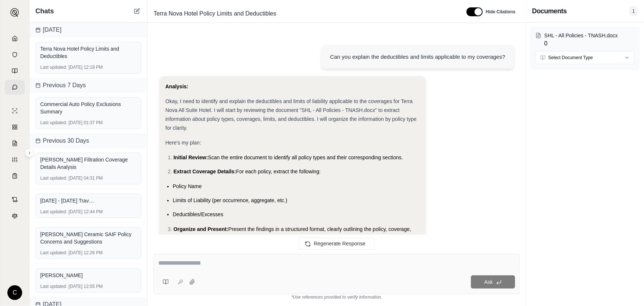 The height and width of the screenshot is (306, 644). What do you see at coordinates (190, 157) in the screenshot?
I see `span: Initial Review:` at bounding box center [190, 157].